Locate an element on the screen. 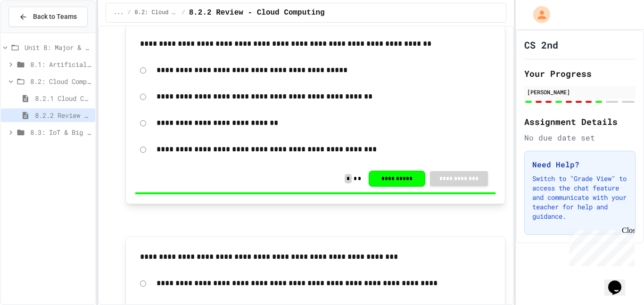 This screenshot has width=644, height=305. p: Switch to "Grade View" to access the chat feature and communicate with your teacher for help and ... is located at coordinates (580, 198).